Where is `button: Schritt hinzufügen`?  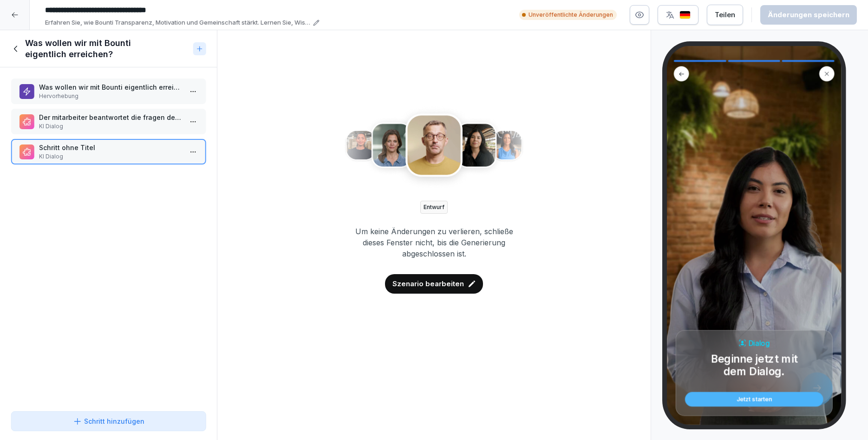
button: Schritt hinzufügen is located at coordinates (108, 421).